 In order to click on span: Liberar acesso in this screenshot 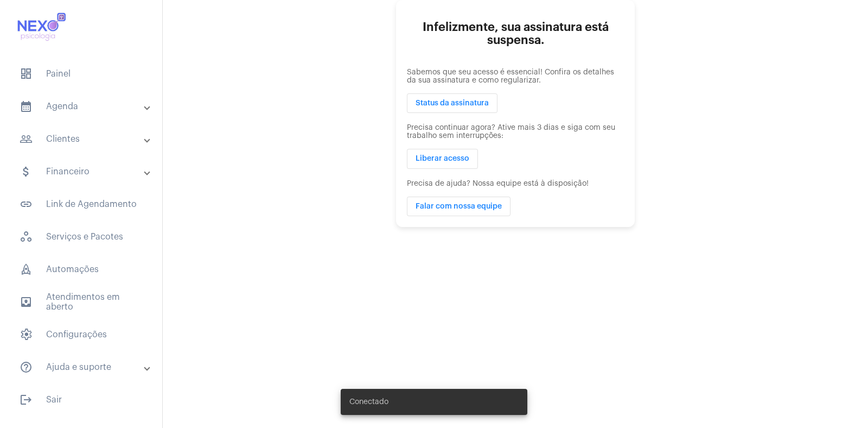, I will do `click(442, 159)`.